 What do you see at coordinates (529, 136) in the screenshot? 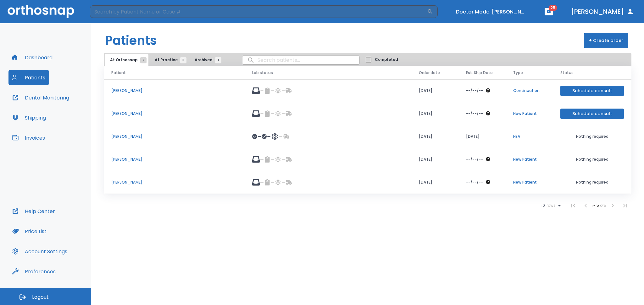
I see `p: N/A` at bounding box center [529, 136].